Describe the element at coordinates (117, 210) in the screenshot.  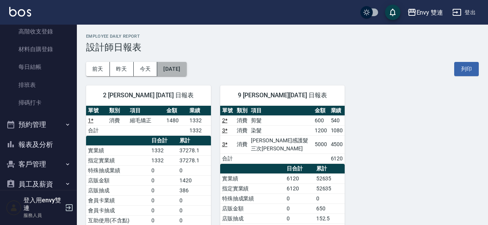
I see `td: 會員卡抽成` at that location.